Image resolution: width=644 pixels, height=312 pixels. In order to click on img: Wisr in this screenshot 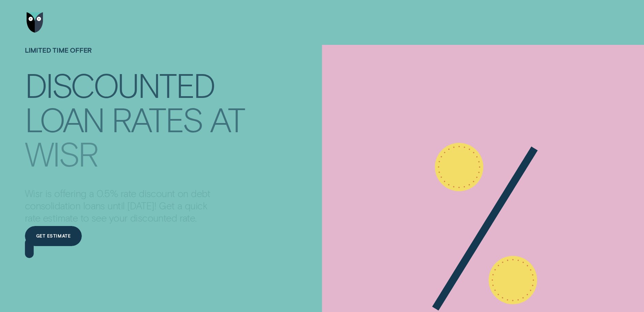, I will do `click(35, 22)`.